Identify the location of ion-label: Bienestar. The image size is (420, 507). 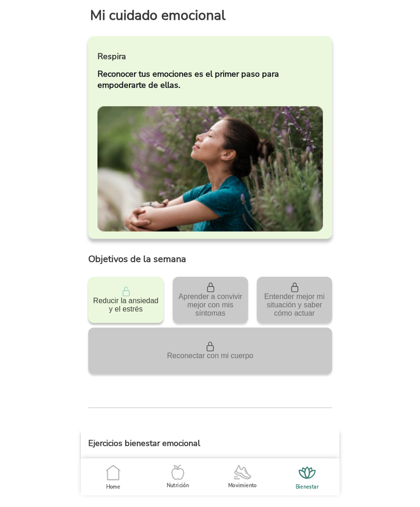
(307, 487).